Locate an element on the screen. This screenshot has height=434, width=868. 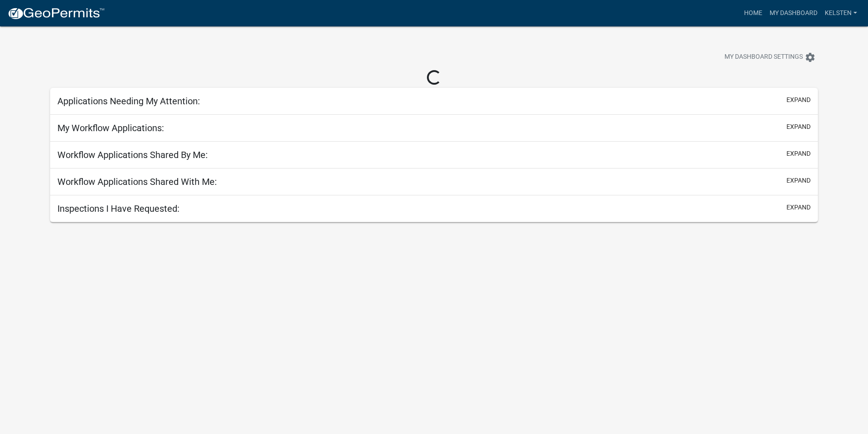
i: settings is located at coordinates (810, 58).